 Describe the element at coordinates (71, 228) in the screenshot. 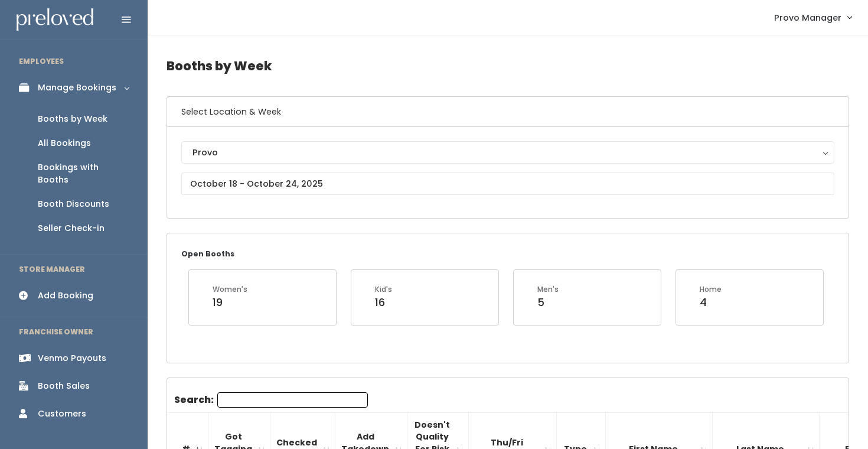

I see `div: Seller Check-in` at that location.